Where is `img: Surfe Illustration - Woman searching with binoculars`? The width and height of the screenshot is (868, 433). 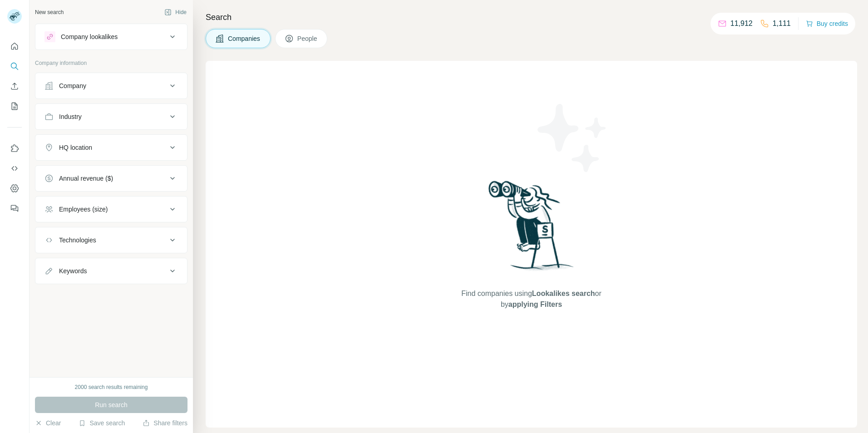
img: Surfe Illustration - Woman searching with binoculars is located at coordinates (532, 229).